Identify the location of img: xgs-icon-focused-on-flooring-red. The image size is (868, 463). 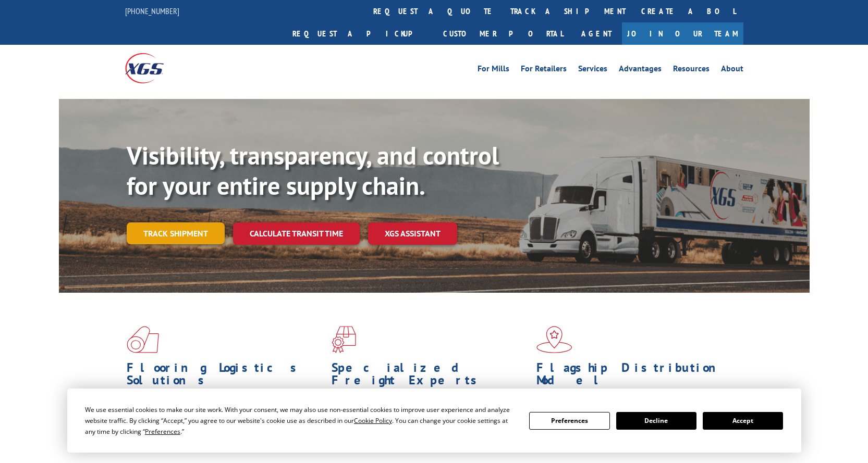
(343, 340).